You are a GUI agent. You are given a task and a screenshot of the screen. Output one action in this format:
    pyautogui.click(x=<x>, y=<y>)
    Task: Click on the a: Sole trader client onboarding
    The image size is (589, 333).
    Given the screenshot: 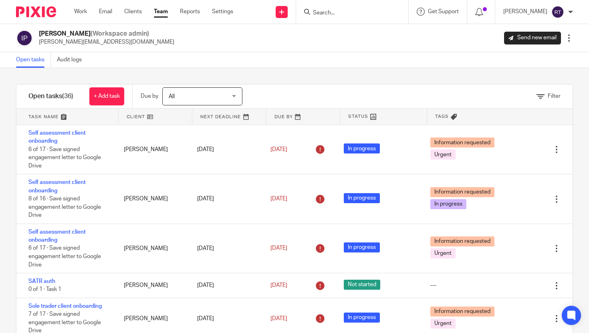 What is the action you would take?
    pyautogui.click(x=65, y=306)
    